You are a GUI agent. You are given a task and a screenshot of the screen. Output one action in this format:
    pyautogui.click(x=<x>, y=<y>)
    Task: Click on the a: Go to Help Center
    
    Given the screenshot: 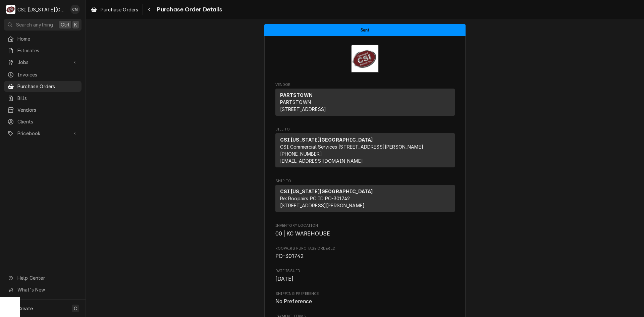 What is the action you would take?
    pyautogui.click(x=42, y=278)
    